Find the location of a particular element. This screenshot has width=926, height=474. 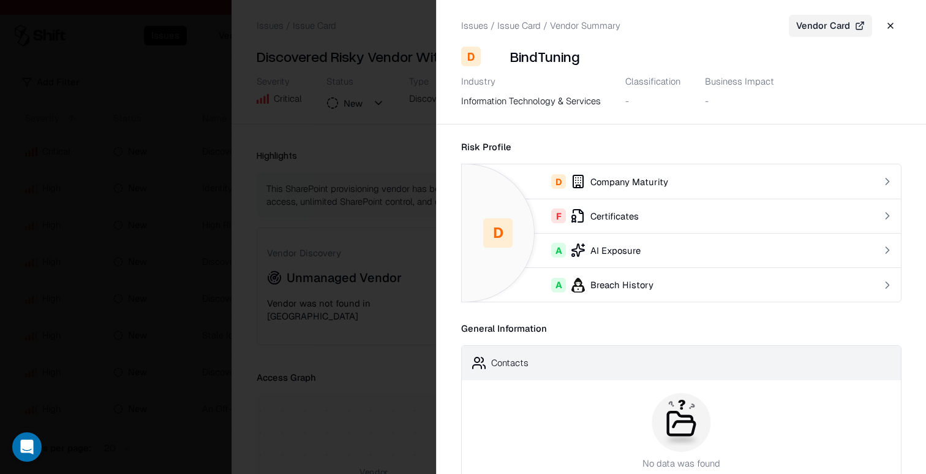

div: No data was found is located at coordinates (681, 463).